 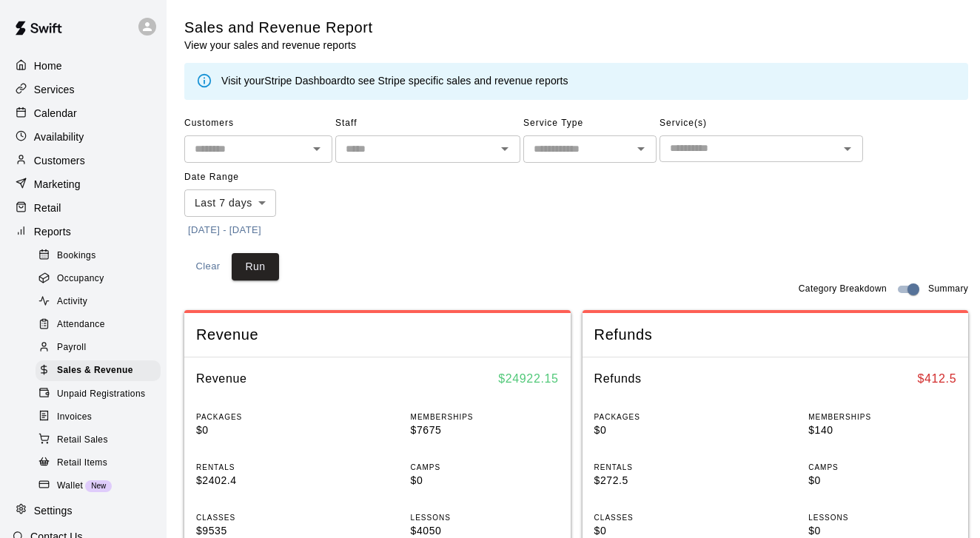 I want to click on a: Retail Sales, so click(x=100, y=439).